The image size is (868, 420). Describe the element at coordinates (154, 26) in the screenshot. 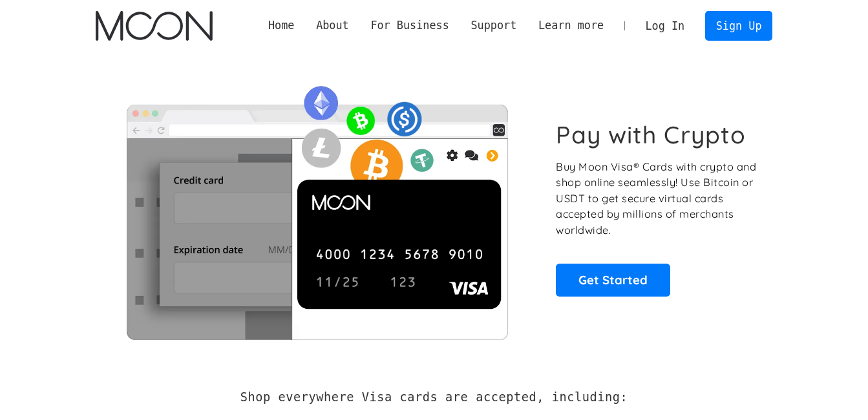

I see `img: Moon Logo` at that location.